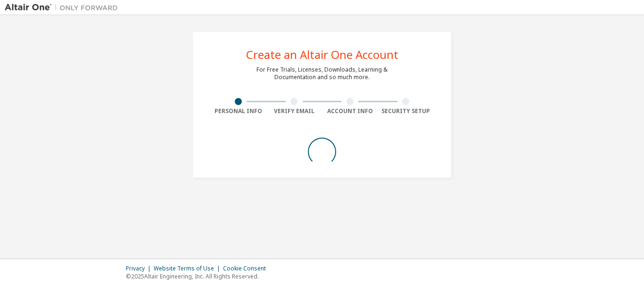 The width and height of the screenshot is (644, 286). Describe the element at coordinates (294, 111) in the screenshot. I see `div: Verify Email` at that location.